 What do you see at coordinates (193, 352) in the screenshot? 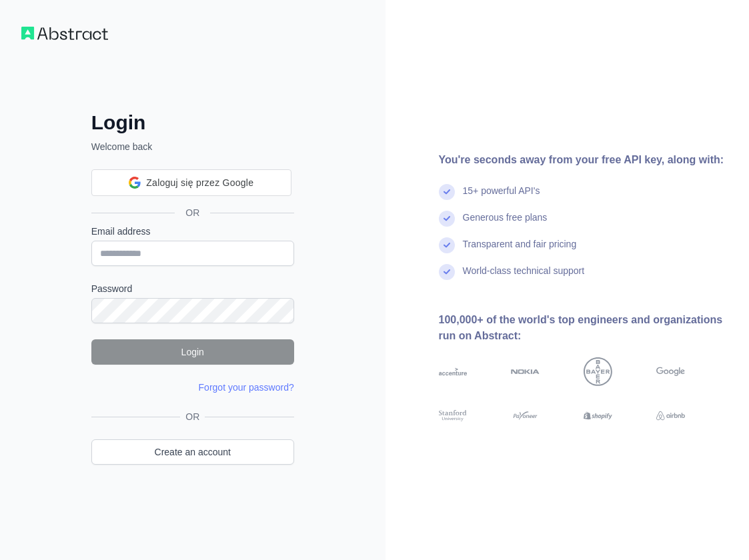
I see `button: Login` at bounding box center [193, 352].